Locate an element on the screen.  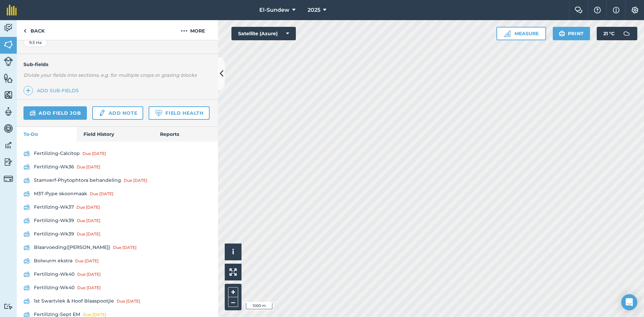
a: Add sub-fields is located at coordinates (52, 90).